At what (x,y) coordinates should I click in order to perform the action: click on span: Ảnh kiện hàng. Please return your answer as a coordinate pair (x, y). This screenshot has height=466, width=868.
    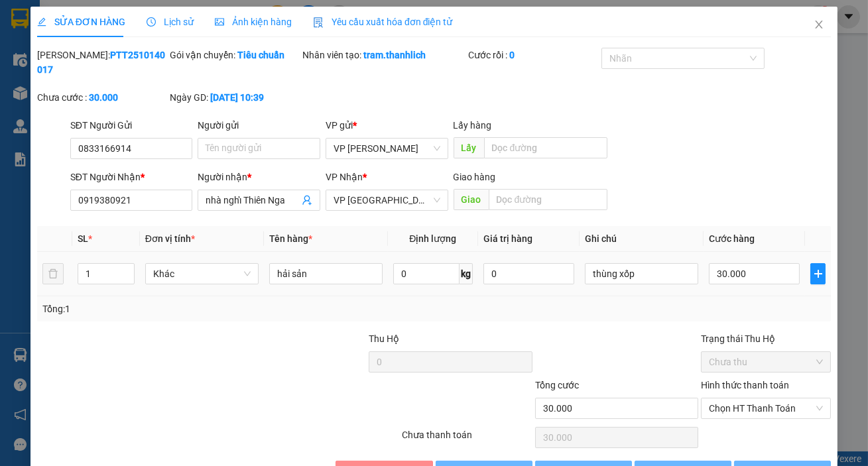
    Looking at the image, I should click on (254, 22).